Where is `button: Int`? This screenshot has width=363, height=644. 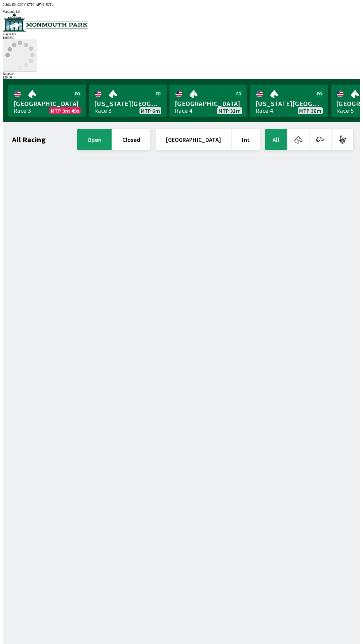 button: Int is located at coordinates (245, 140).